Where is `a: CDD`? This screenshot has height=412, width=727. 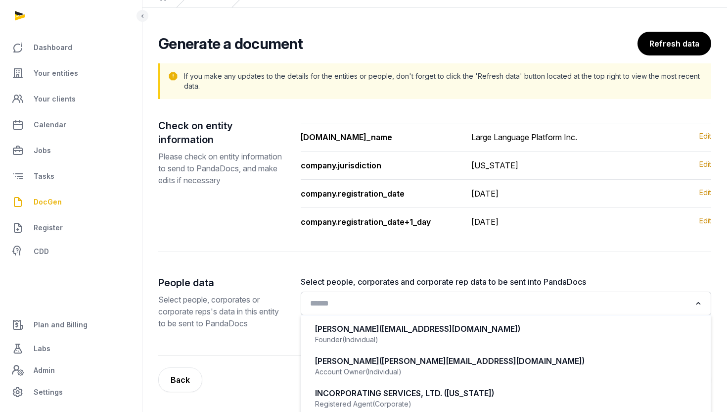
a: CDD is located at coordinates (71, 251).